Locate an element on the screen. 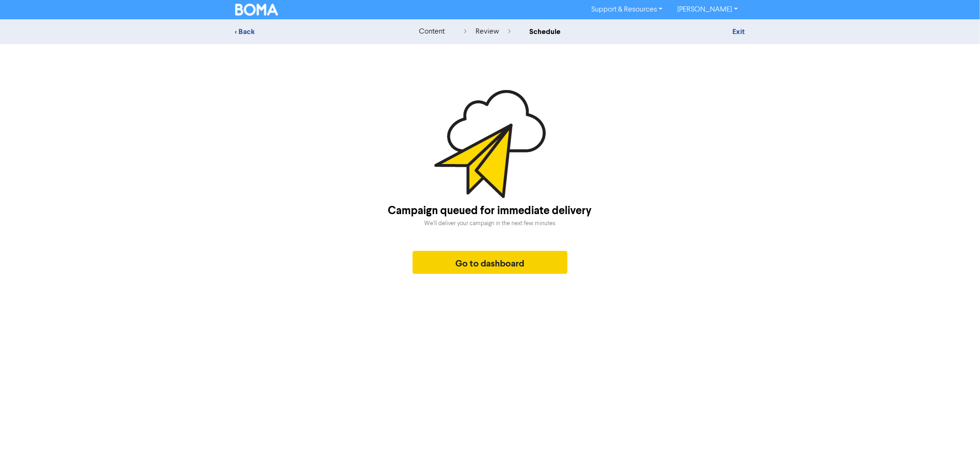 The image size is (980, 465). div: schedule is located at coordinates (545, 32).